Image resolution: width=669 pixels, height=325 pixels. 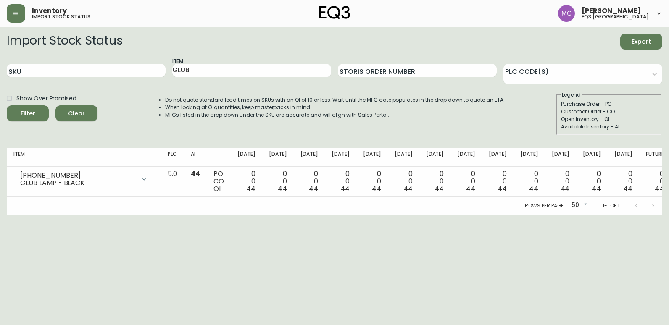 I want to click on li: MFGs listed in the drop down under the SKU are accurate and will align with Sales Portal., so click(x=335, y=115).